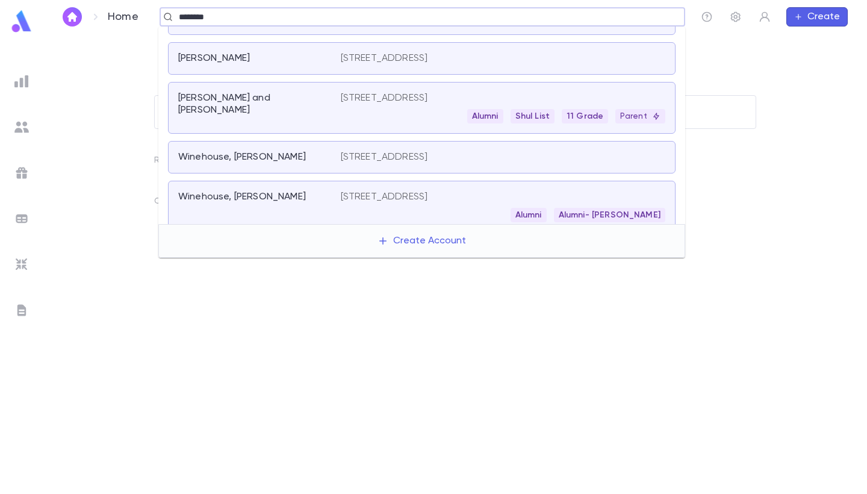 The height and width of the screenshot is (494, 867). What do you see at coordinates (640, 116) in the screenshot?
I see `div: Parent` at bounding box center [640, 116].